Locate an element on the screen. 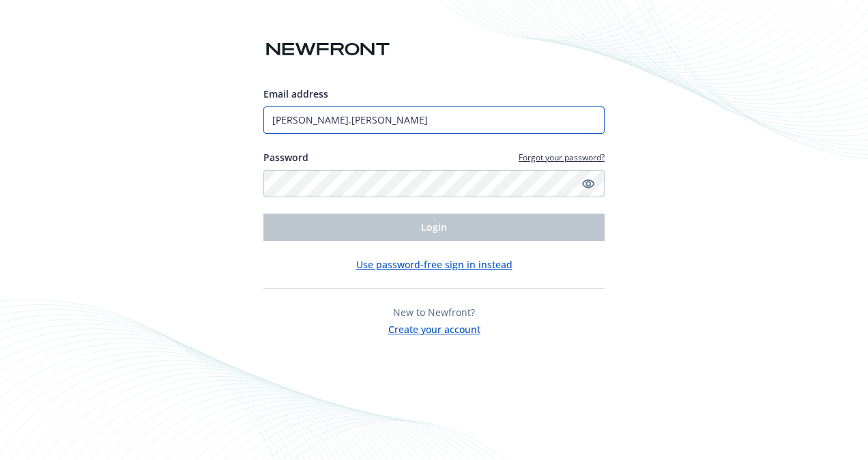 Image resolution: width=868 pixels, height=460 pixels. button: Login is located at coordinates (434, 228).